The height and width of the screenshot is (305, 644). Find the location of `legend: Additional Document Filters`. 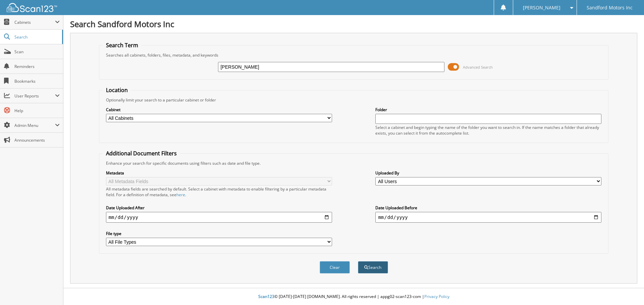

legend: Additional Document Filters is located at coordinates (142, 154).